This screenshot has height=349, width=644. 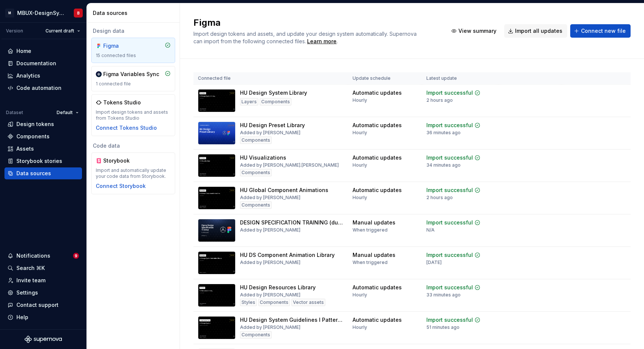 I want to click on div: 15 connected files, so click(x=133, y=56).